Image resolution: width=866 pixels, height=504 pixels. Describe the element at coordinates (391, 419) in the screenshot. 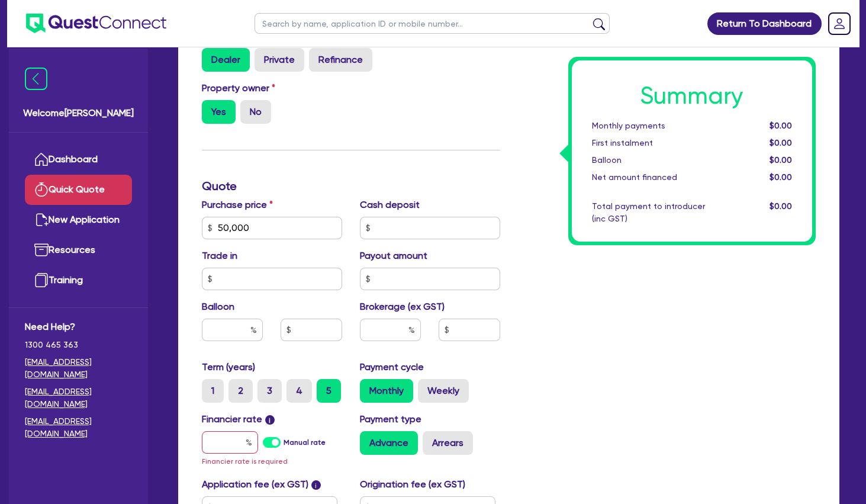

I see `label: Payment type` at that location.